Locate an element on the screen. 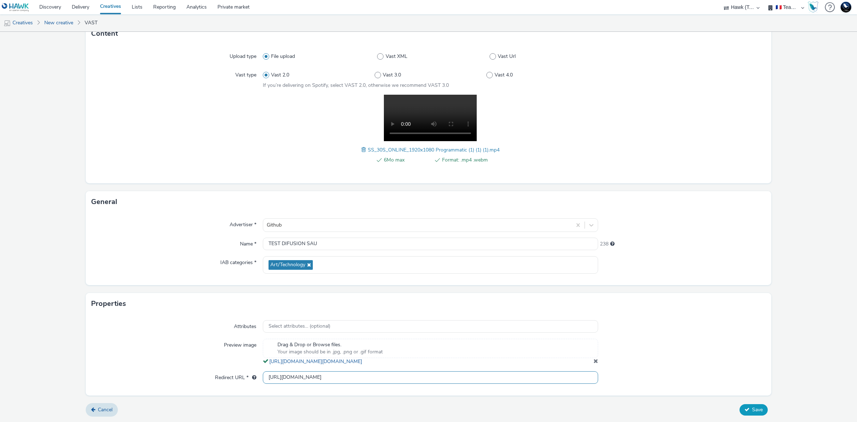 The image size is (857, 422). img: mobile is located at coordinates (7, 23).